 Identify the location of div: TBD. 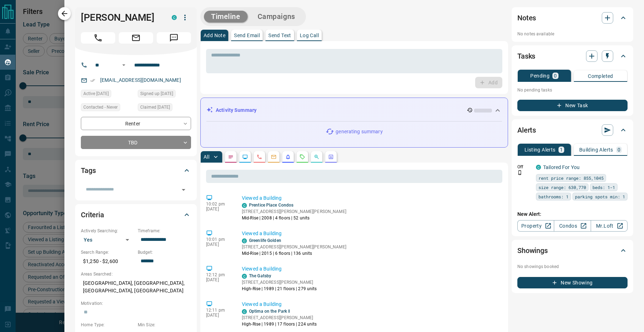
(136, 142).